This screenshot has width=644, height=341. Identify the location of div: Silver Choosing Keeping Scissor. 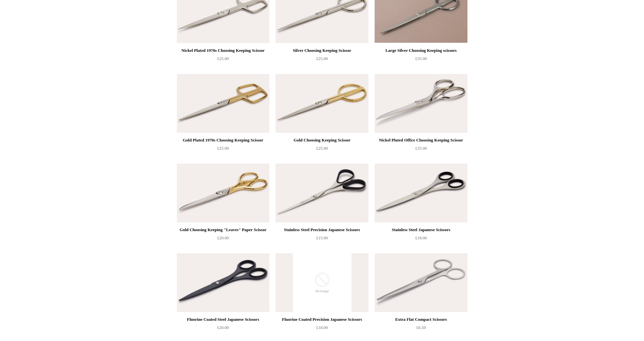
(322, 50).